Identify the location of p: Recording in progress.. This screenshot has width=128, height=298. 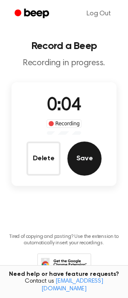
(64, 63).